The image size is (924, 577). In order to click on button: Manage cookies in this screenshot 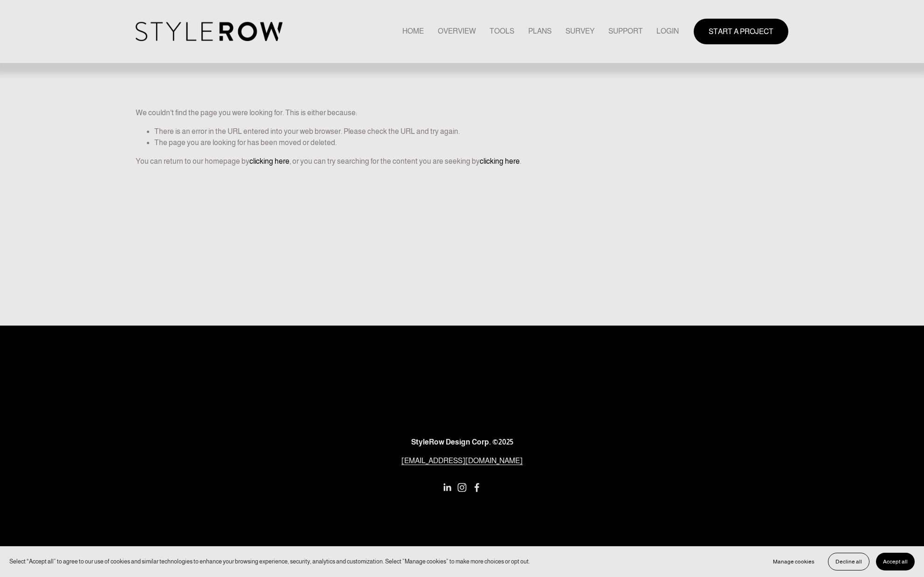, I will do `click(793, 561)`.